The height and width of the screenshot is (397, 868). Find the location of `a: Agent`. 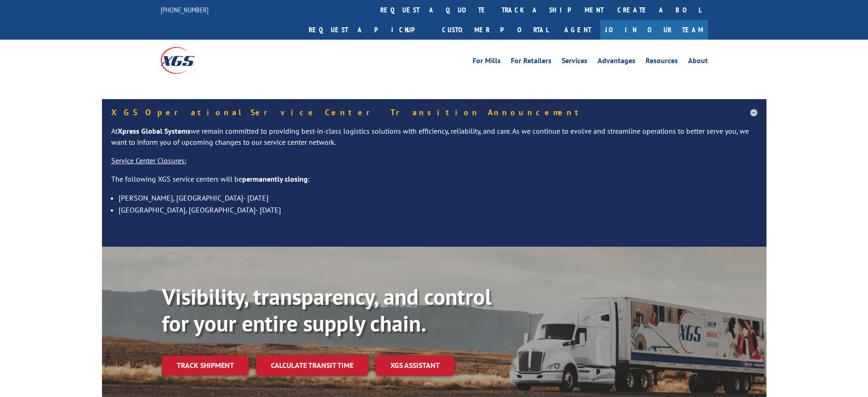

a: Agent is located at coordinates (578, 29).